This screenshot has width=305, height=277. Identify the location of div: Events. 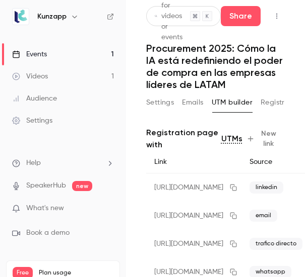
(29, 54).